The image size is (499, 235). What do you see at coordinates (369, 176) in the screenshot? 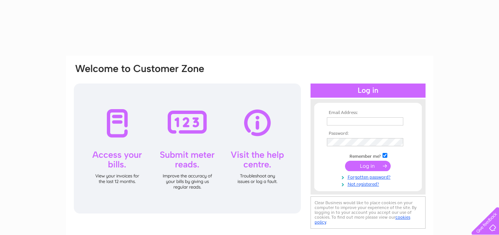
I see `a: Forgotten password?` at bounding box center [369, 176].